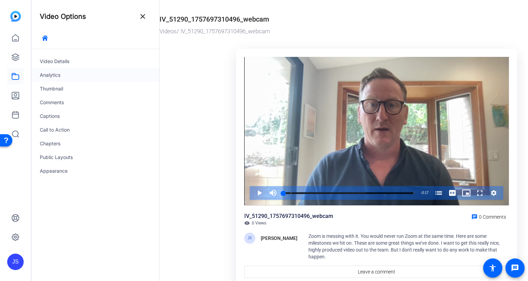 The height and width of the screenshot is (281, 528). I want to click on button: Chapters, so click(439, 193).